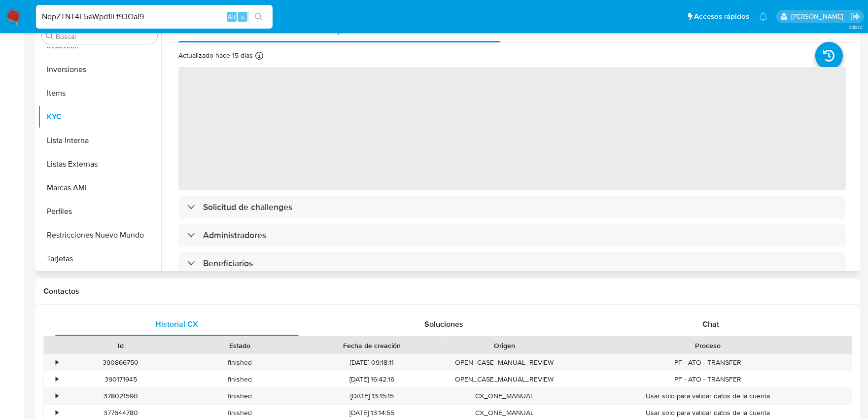 The height and width of the screenshot is (419, 868). Describe the element at coordinates (177, 324) in the screenshot. I see `span: Historial CX` at that location.